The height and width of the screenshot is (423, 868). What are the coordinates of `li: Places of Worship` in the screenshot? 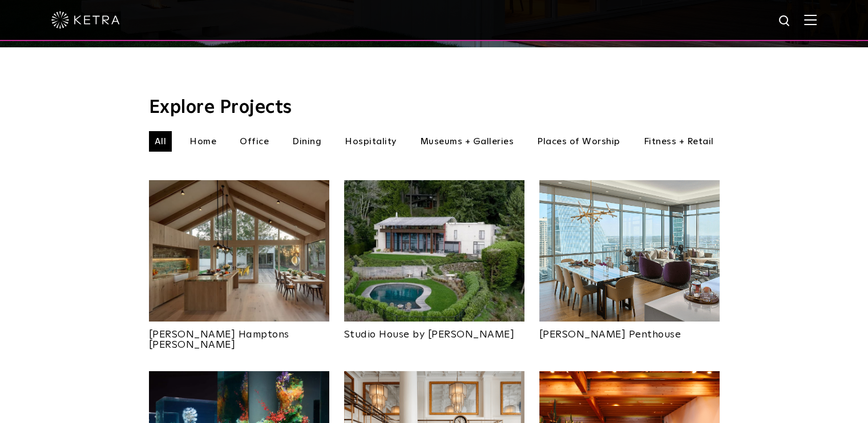 It's located at (578, 141).